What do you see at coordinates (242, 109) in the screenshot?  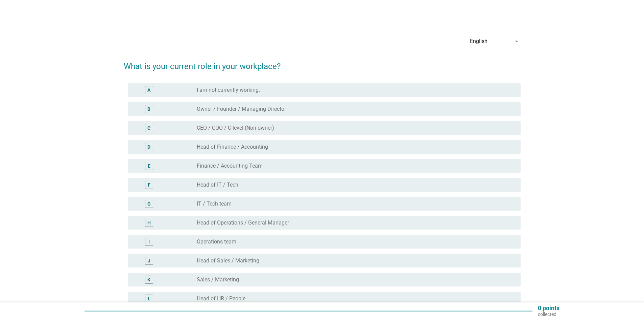 I see `label: Owner / Founder / Managing Director` at bounding box center [242, 109].